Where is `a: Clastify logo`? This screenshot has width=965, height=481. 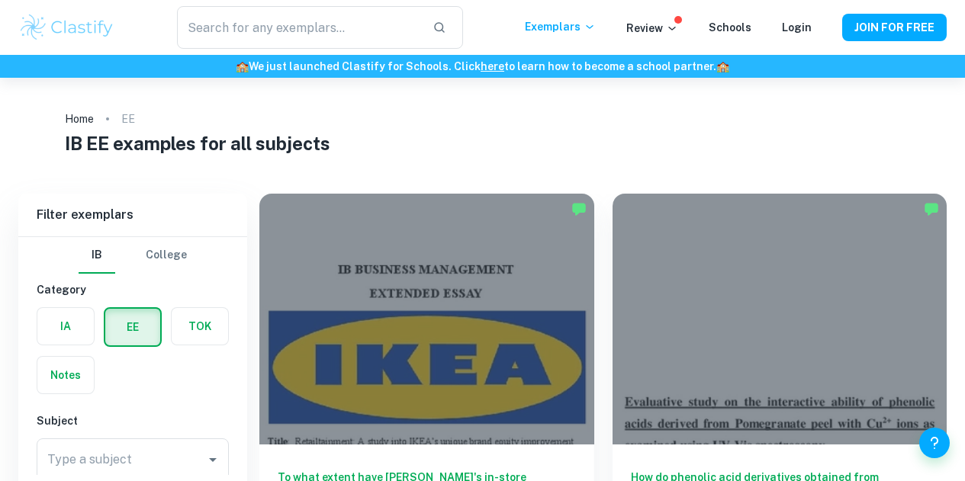 a: Clastify logo is located at coordinates (66, 27).